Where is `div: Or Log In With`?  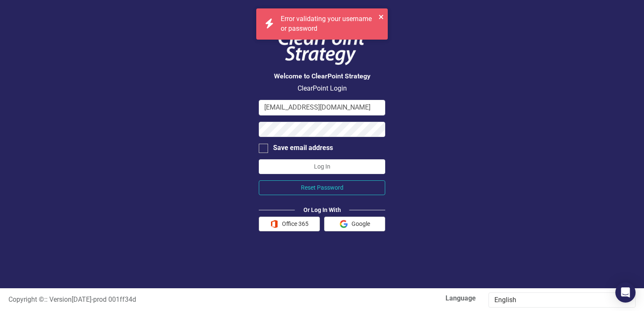 div: Or Log In With is located at coordinates (322, 210).